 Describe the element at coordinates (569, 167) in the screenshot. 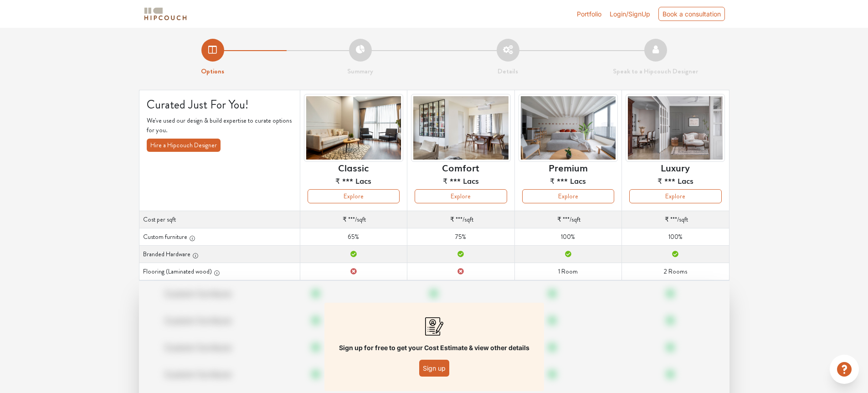

I see `h6: Premium` at that location.